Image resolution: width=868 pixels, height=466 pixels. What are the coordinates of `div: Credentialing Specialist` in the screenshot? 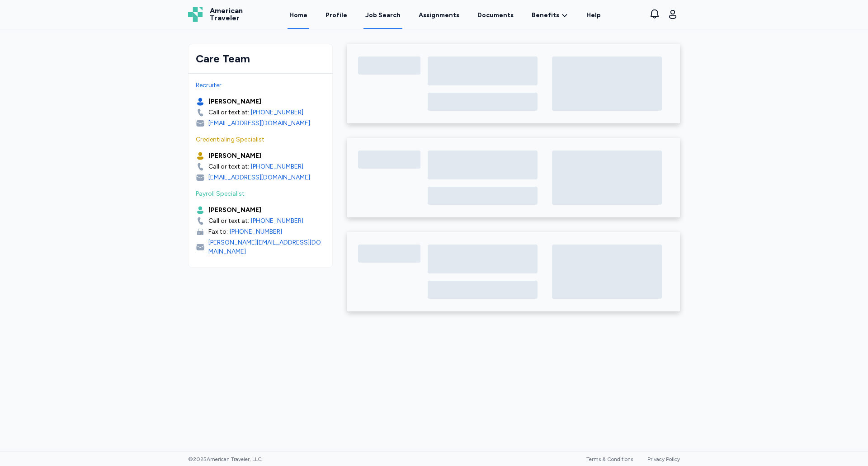 It's located at (261, 140).